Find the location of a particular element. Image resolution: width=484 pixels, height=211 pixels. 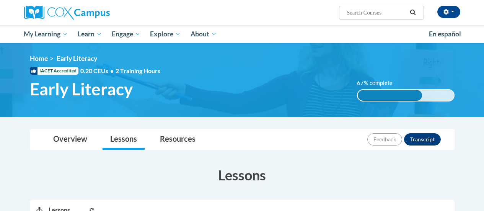

label: 67% complete is located at coordinates (379, 83).